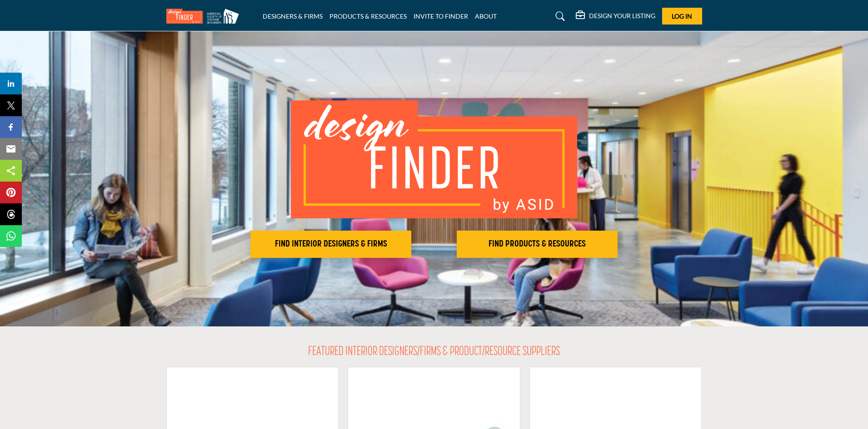 Image resolution: width=868 pixels, height=429 pixels. I want to click on a: INVITE TO FINDER, so click(441, 16).